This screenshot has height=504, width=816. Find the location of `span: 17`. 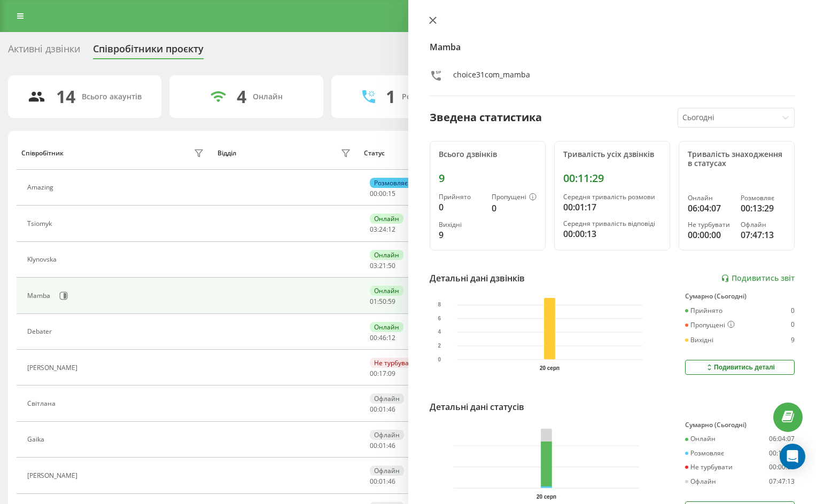

span: 17 is located at coordinates (383, 373).